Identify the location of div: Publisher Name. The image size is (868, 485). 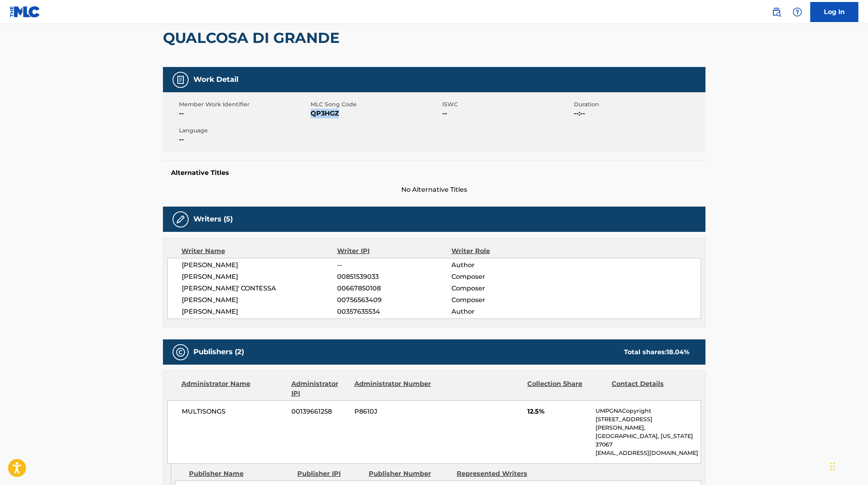
(240, 474).